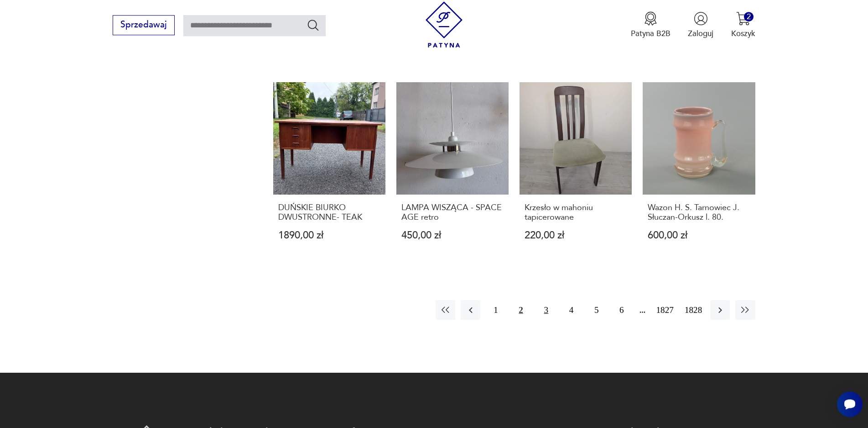 The height and width of the screenshot is (428, 868). I want to click on button: 4, so click(571, 309).